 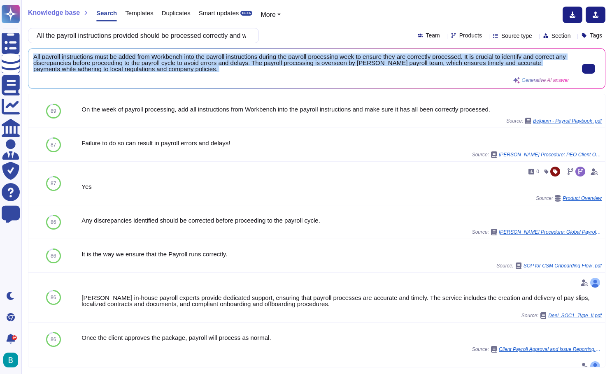 What do you see at coordinates (301, 63) in the screenshot?
I see `span: All payroll instructions must be added from Workbench into the payroll instructions during the pa...` at bounding box center [301, 63].